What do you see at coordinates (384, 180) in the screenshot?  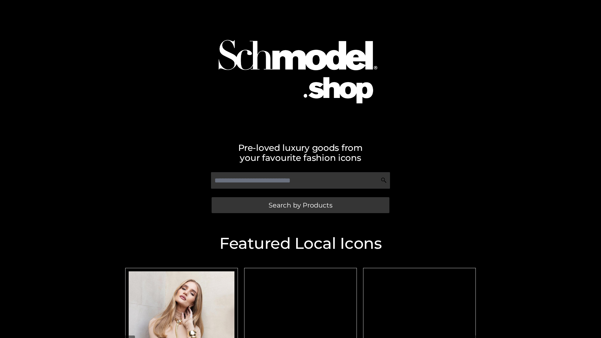 I see `img: Search Icon` at bounding box center [384, 180].